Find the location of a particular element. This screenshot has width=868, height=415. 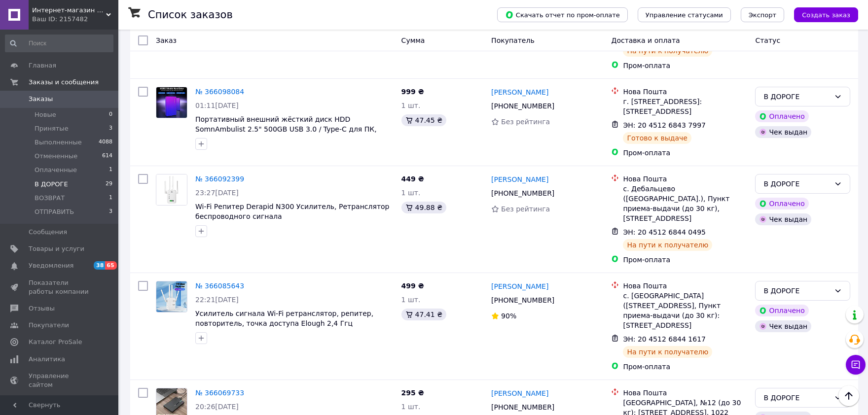

a: Портативный внешний жёсткий диск HDD SomnAmbulist 2.5" 500GB USB 3.0 / Type-C для ПК, ноутбуков,Т... is located at coordinates (286, 129).